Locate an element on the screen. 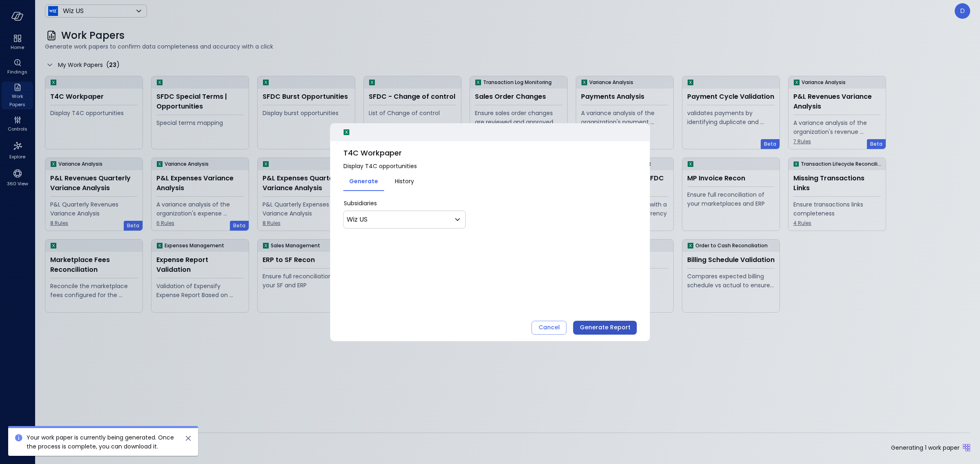 The height and width of the screenshot is (464, 980). div: Generate Report is located at coordinates (605, 327).